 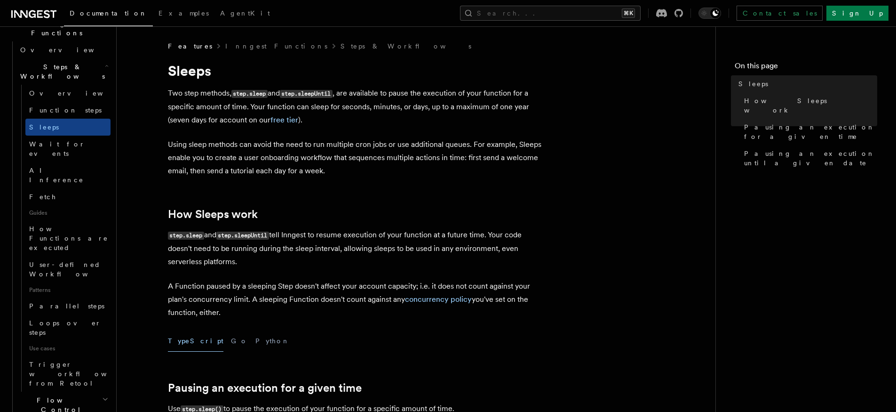 I want to click on span: Guides, so click(x=68, y=213).